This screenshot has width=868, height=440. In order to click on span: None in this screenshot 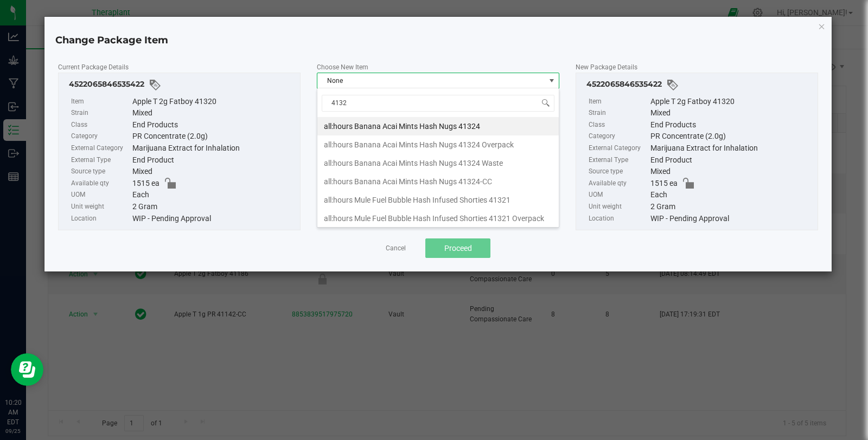, I will do `click(431, 81)`.